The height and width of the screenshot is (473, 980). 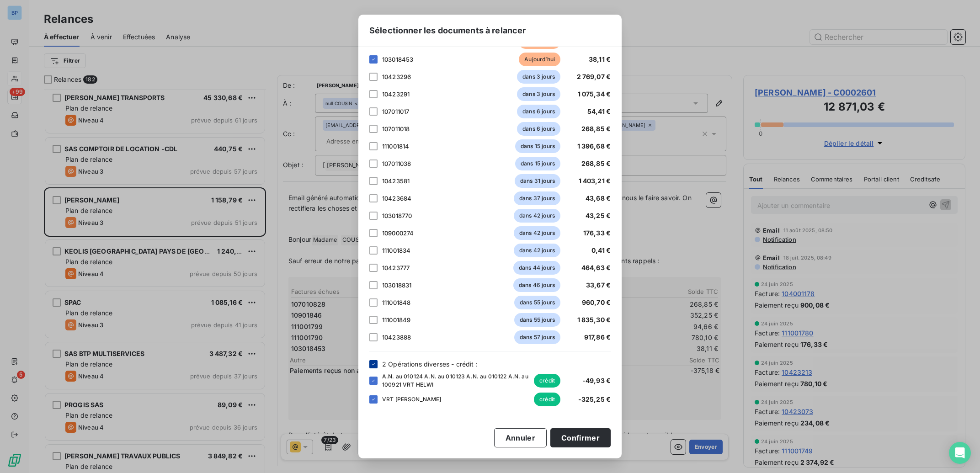 What do you see at coordinates (580, 438) in the screenshot?
I see `button: Confirmer` at bounding box center [580, 438].